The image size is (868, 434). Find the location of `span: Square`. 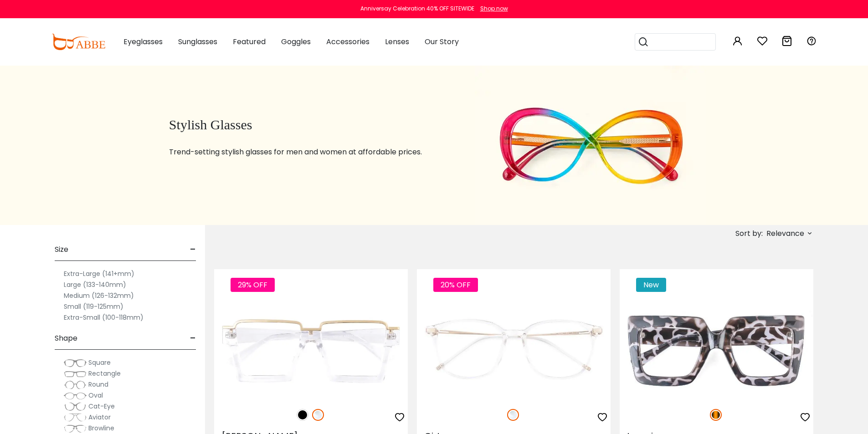

span: Square is located at coordinates (99, 362).